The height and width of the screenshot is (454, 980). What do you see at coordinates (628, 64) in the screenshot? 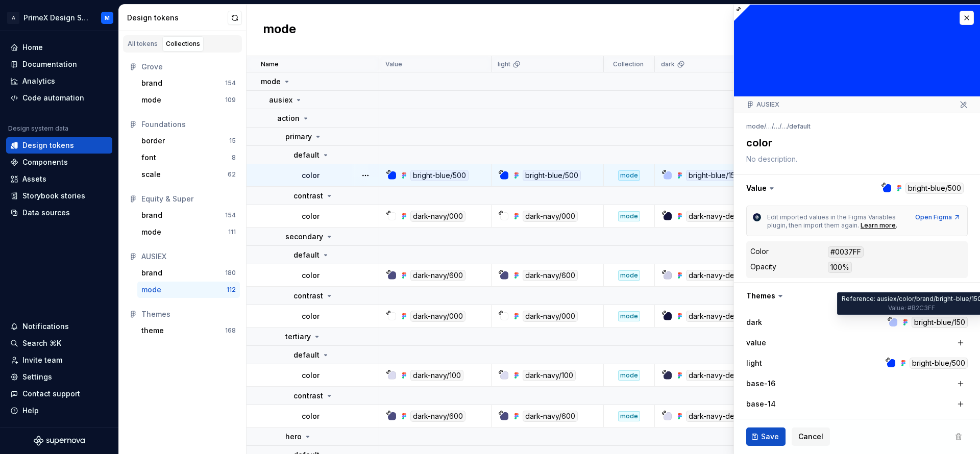
I see `p: Collection` at bounding box center [628, 64].